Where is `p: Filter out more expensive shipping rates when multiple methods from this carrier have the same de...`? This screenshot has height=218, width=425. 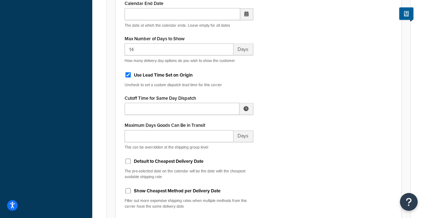
p: Filter out more expensive shipping rates when multiple methods from this carrier have the same de... is located at coordinates (189, 203).